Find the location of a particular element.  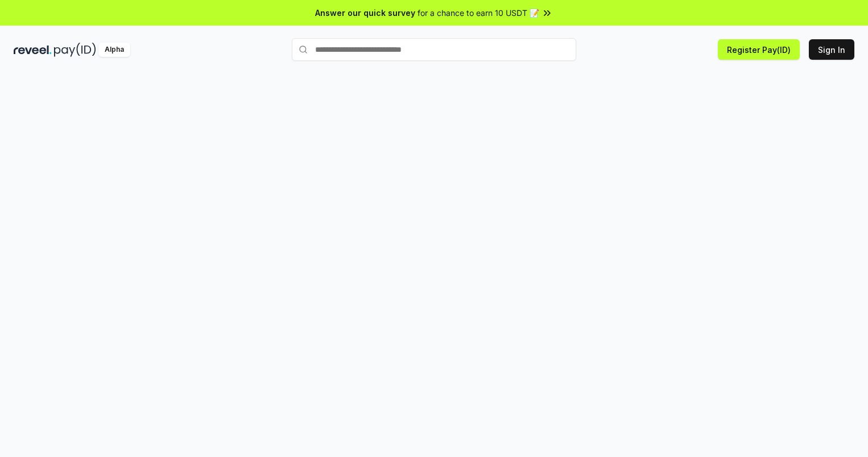

img: reveel_dark is located at coordinates (33, 49).